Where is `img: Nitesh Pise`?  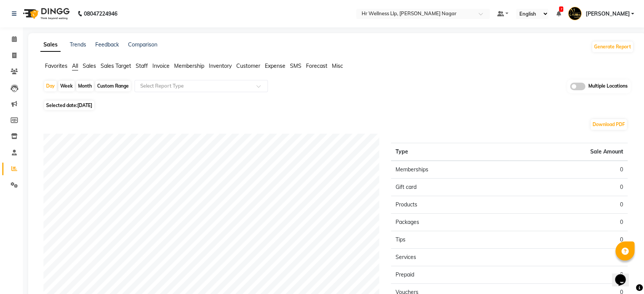
img: Nitesh Pise is located at coordinates (575, 13).